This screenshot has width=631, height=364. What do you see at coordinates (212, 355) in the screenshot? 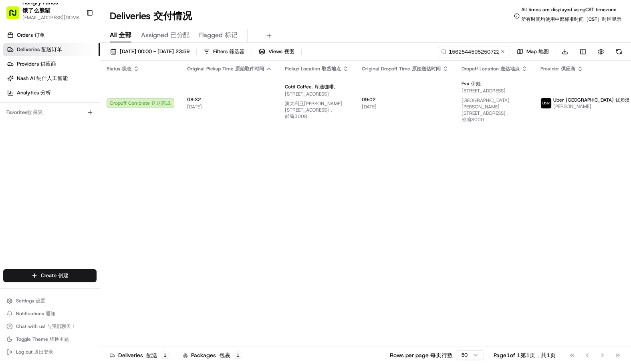
I see `div: Packages` at bounding box center [212, 355].